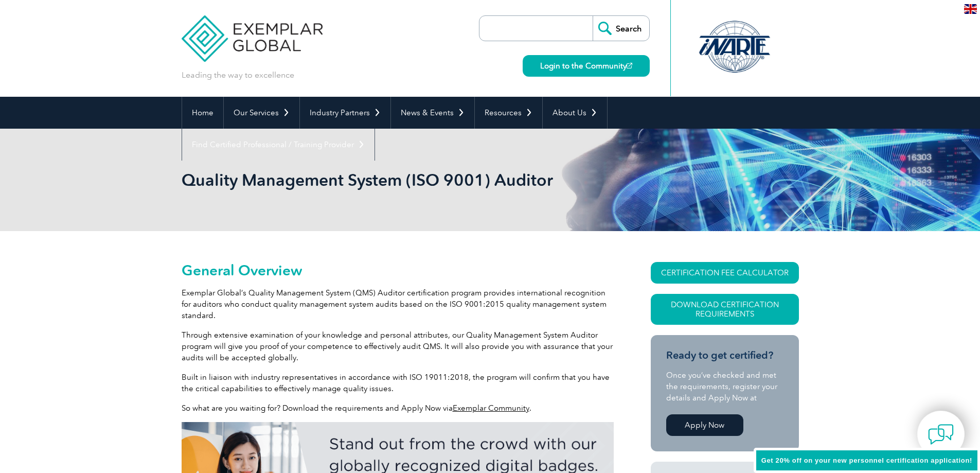 Image resolution: width=980 pixels, height=473 pixels. Describe the element at coordinates (621, 28) in the screenshot. I see `input: Search` at that location.